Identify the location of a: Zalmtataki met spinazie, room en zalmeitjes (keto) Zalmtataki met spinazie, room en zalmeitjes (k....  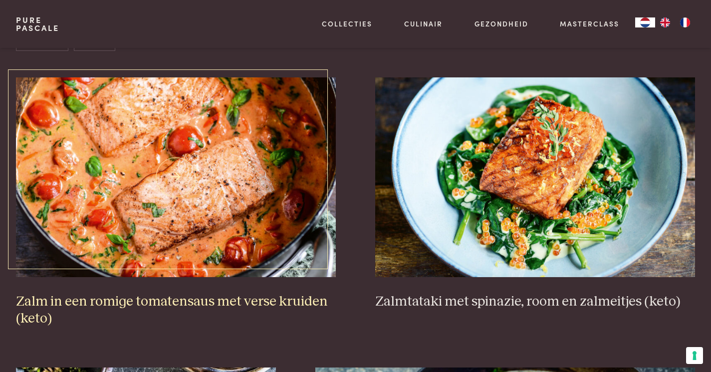
(535, 194).